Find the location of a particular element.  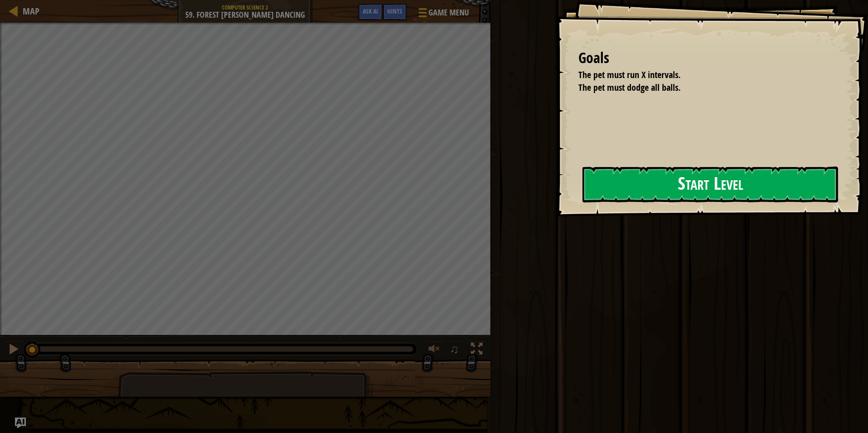

span: The pet must run X intervals. is located at coordinates (629, 74).